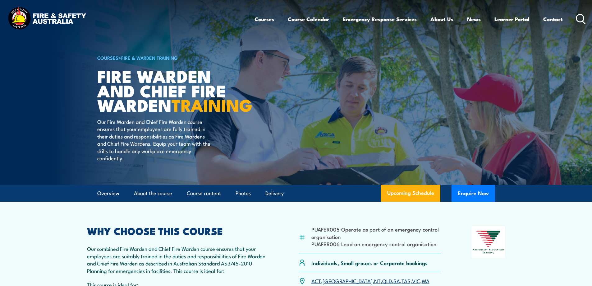 The width and height of the screenshot is (592, 286). Describe the element at coordinates (380, 19) in the screenshot. I see `a: Emergency Response Services` at that location.